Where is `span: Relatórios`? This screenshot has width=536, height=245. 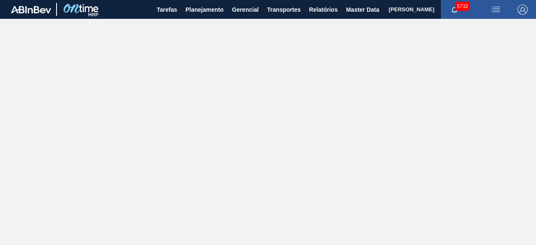
span: Relatórios is located at coordinates (323, 10).